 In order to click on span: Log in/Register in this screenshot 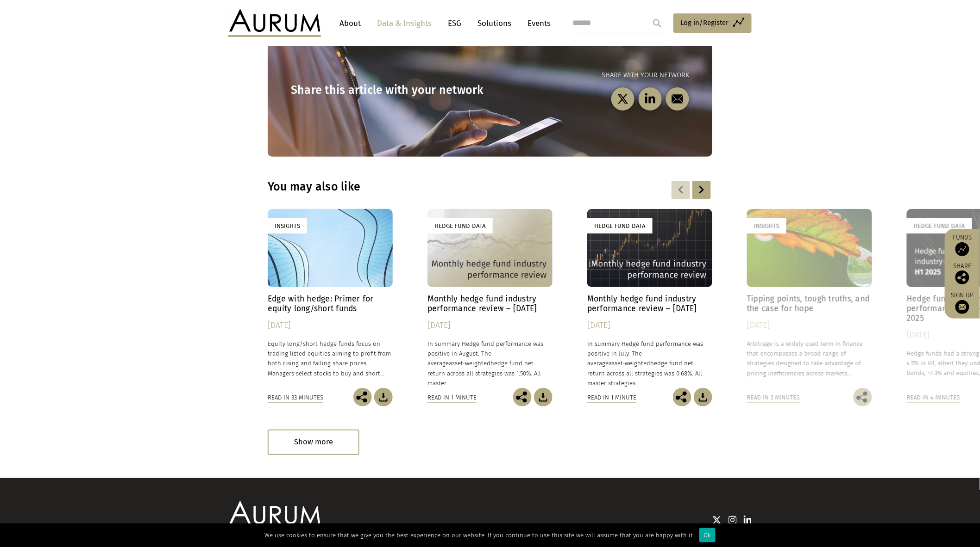, I will do `click(704, 22)`.